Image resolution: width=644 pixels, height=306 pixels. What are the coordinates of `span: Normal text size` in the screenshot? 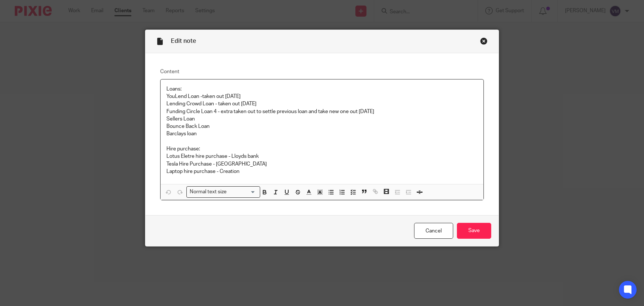 It's located at (208, 192).